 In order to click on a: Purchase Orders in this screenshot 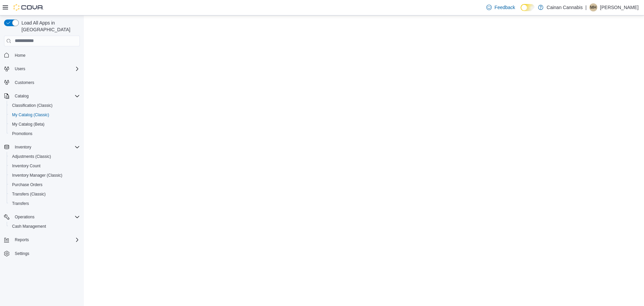, I will do `click(27, 185)`.